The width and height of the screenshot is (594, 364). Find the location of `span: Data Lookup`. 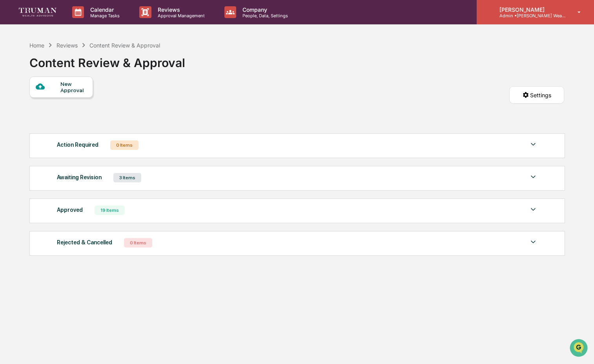

span: Data Lookup is located at coordinates (33, 118).